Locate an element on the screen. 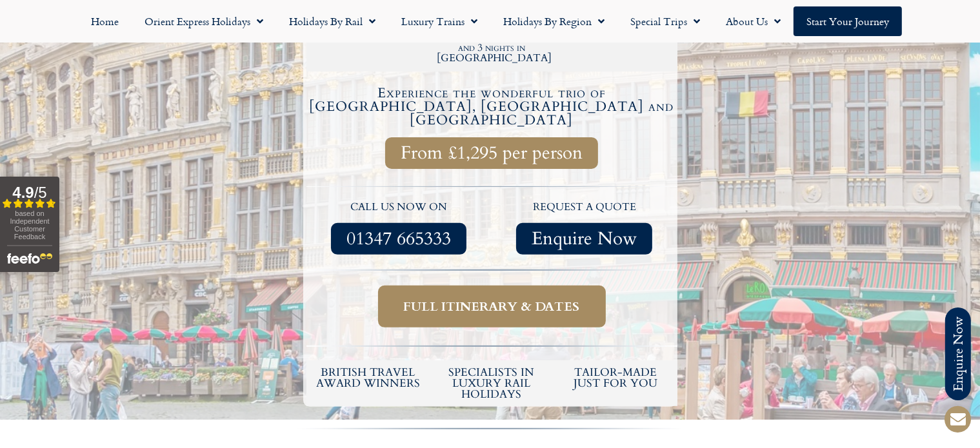  span: From £1,295 per person is located at coordinates (491, 153).